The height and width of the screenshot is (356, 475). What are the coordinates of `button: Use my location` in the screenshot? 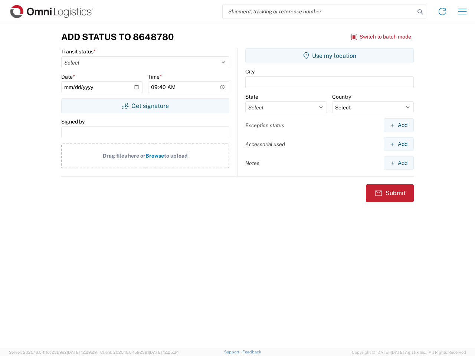 It's located at (330, 56).